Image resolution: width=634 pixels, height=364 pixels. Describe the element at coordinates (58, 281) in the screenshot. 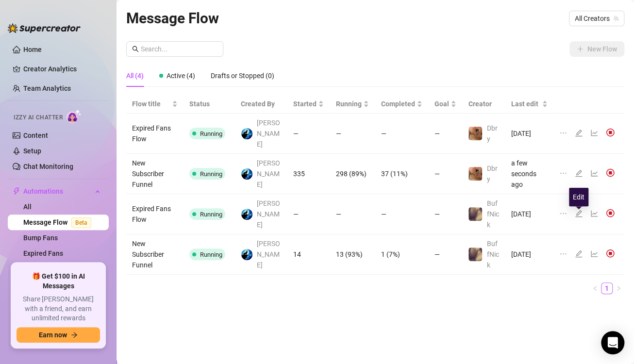

I see `span: 🎁 Get $100 in AI Messages` at that location.